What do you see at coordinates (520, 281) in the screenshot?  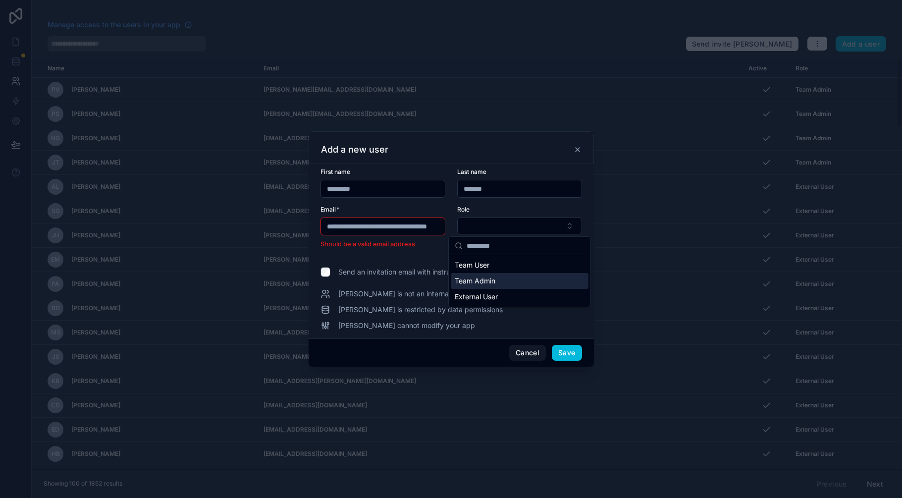 I see `div: Suggestions` at bounding box center [520, 281].